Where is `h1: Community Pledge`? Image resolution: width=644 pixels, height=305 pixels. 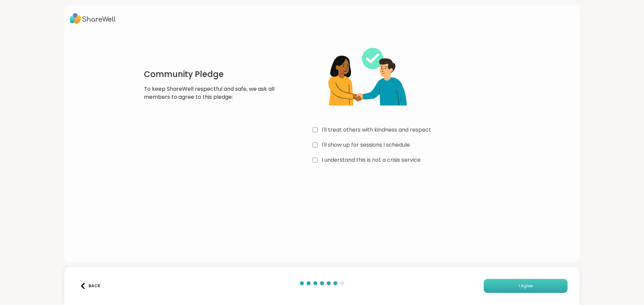 h1: Community Pledge is located at coordinates (211, 74).